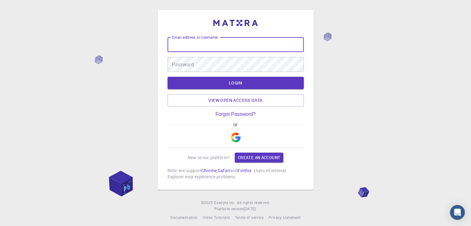 This screenshot has height=226, width=471. Describe the element at coordinates (184, 217) in the screenshot. I see `span: Documentation` at that location.